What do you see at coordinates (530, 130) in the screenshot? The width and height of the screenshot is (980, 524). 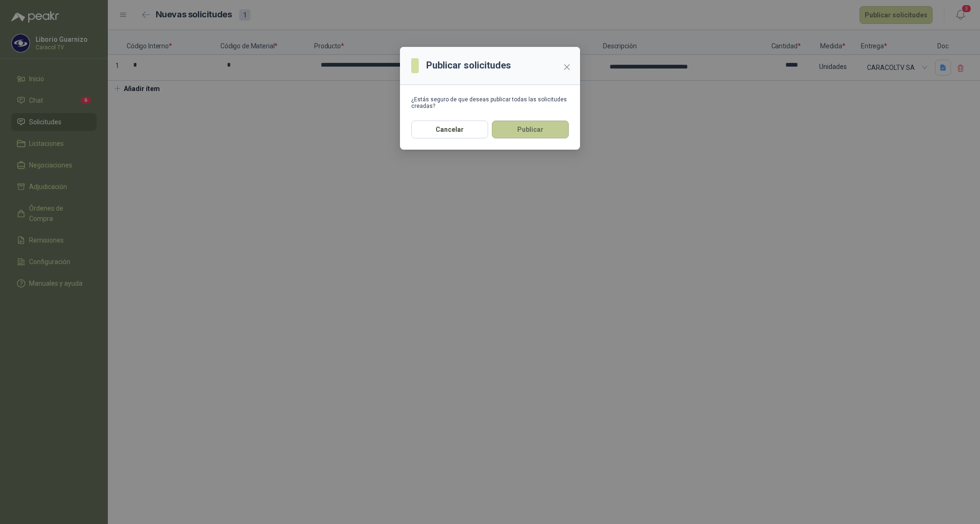 I see `button: Publicar` at bounding box center [530, 130].